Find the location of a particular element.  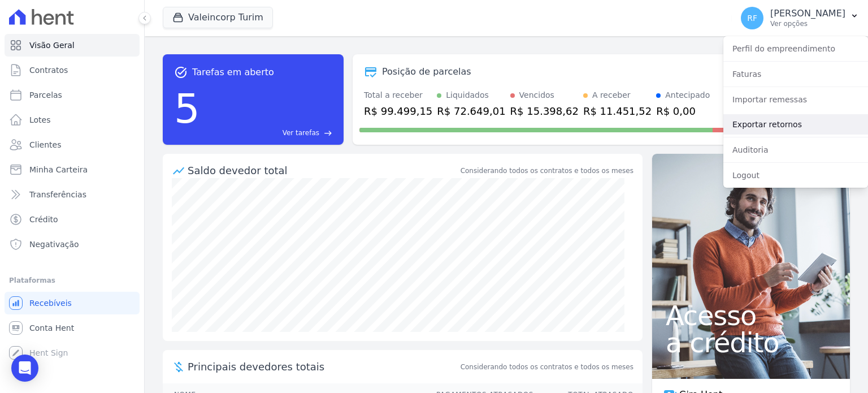

span: Transferências is located at coordinates (57, 194).